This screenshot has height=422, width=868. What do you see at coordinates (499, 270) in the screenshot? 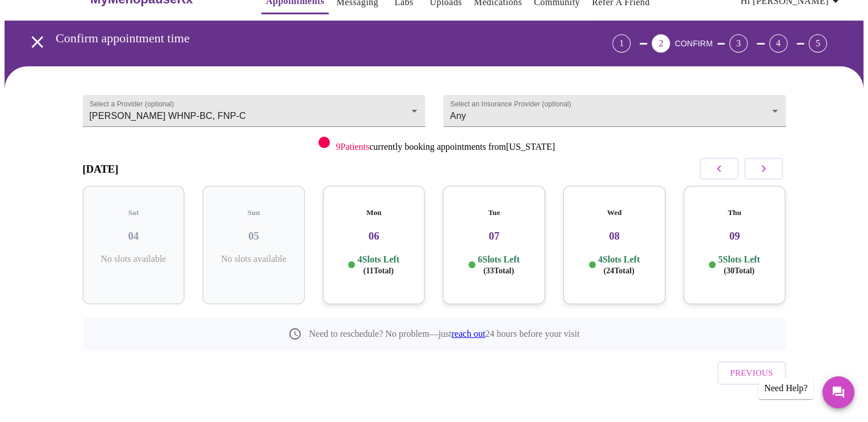
I see `span: ( 33 Total)` at bounding box center [499, 270].